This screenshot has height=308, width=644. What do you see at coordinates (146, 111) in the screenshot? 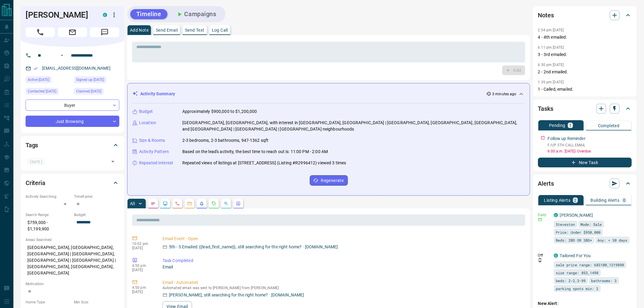
I see `p: Budget` at bounding box center [146, 111].